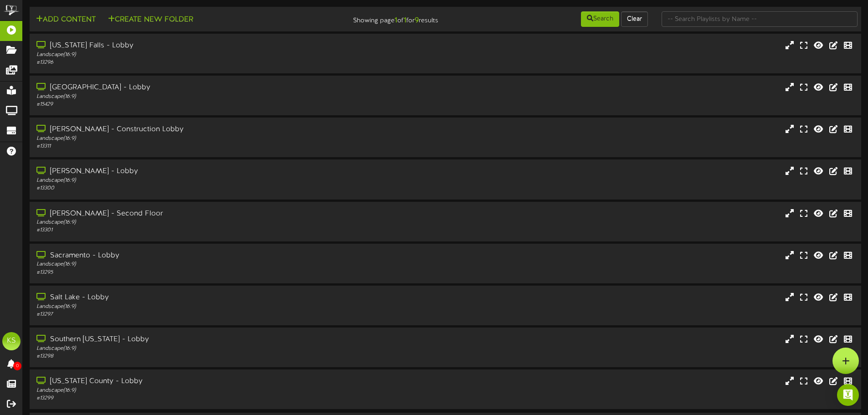  What do you see at coordinates (760, 19) in the screenshot?
I see `input: -- Search Playlists by Name --` at bounding box center [760, 19].